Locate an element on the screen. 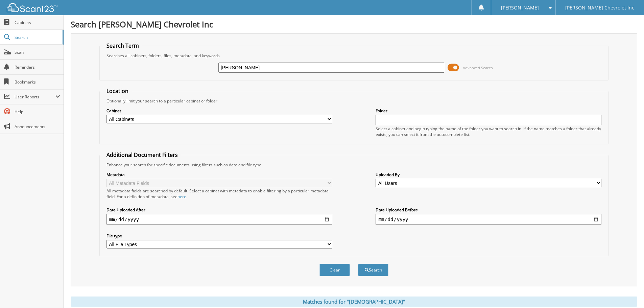 The height and width of the screenshot is (308, 644). label: Folder is located at coordinates (489, 110).